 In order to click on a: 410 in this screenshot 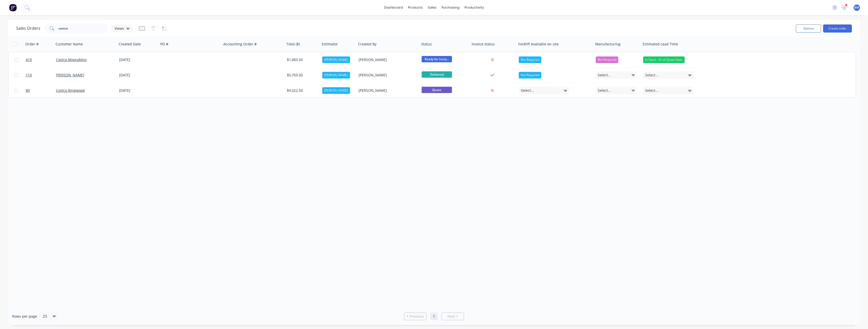, I will do `click(41, 60)`.